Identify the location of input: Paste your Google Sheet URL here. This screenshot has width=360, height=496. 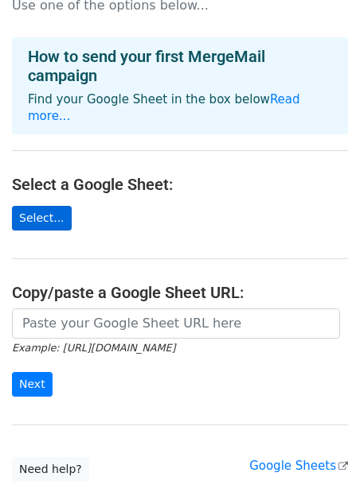
(176, 324).